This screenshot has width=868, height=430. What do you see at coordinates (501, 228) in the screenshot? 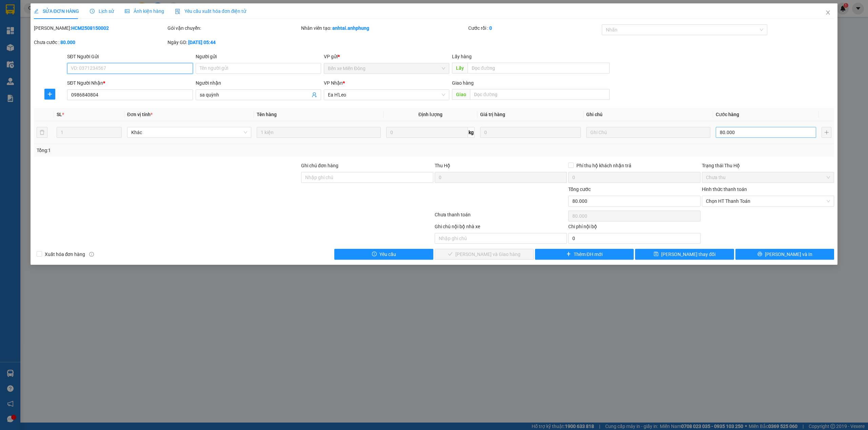
I see `div: Ghi chú nội bộ nhà xe` at bounding box center [501, 228].